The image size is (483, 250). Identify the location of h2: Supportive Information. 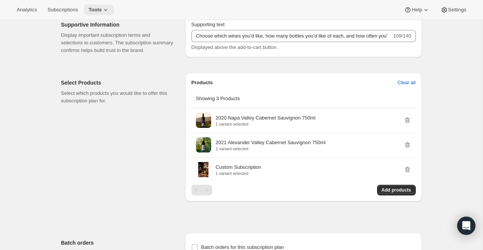
(117, 25).